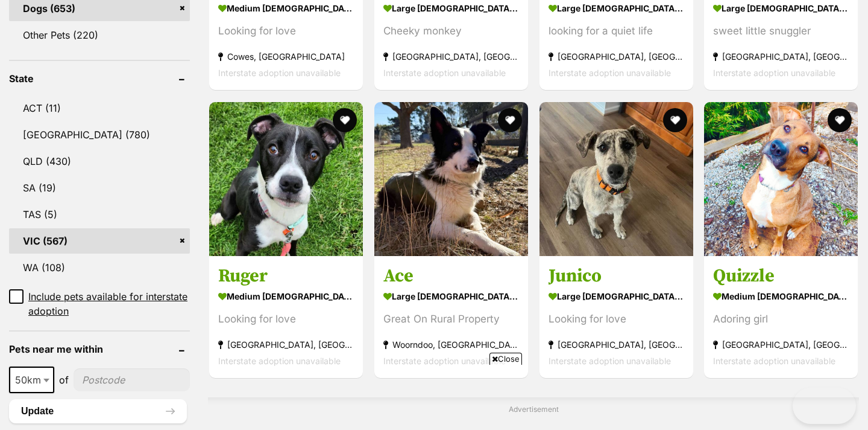  What do you see at coordinates (97, 410) in the screenshot?
I see `button: Update` at bounding box center [97, 410].